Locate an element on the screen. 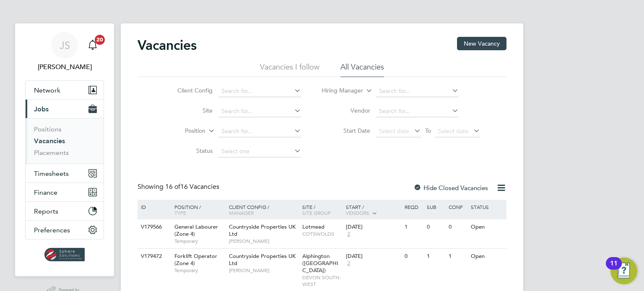 The width and height of the screenshot is (644, 291). label: Status is located at coordinates (188, 151).